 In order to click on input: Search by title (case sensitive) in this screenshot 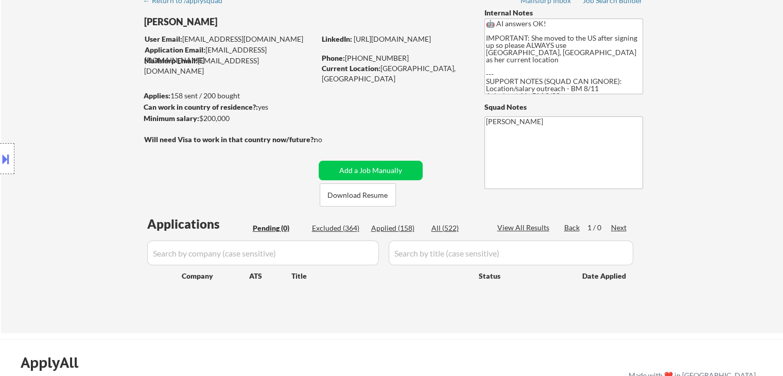, I will do `click(510, 253)`.